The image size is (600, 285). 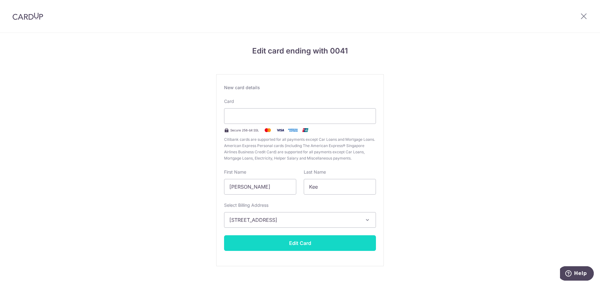 I want to click on label: Last Name, so click(x=315, y=172).